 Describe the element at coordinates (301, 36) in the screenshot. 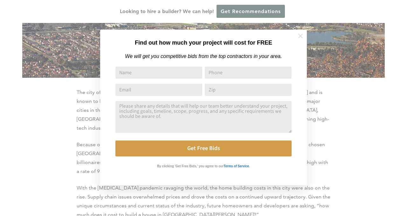

I see `button: Close` at that location.